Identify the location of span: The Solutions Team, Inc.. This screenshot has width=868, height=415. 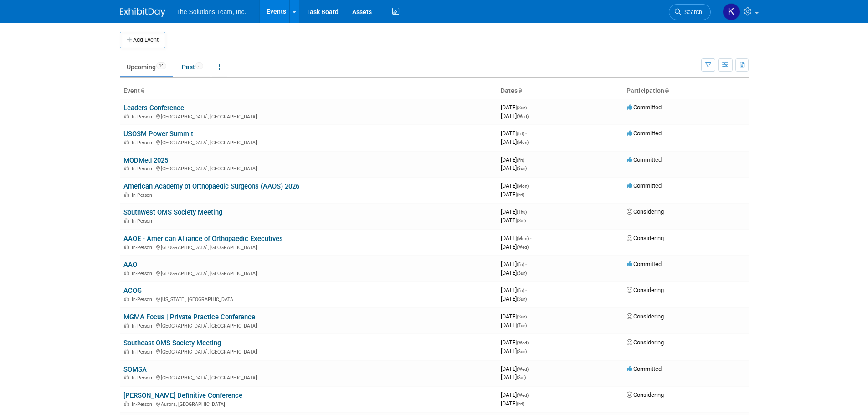
(211, 12).